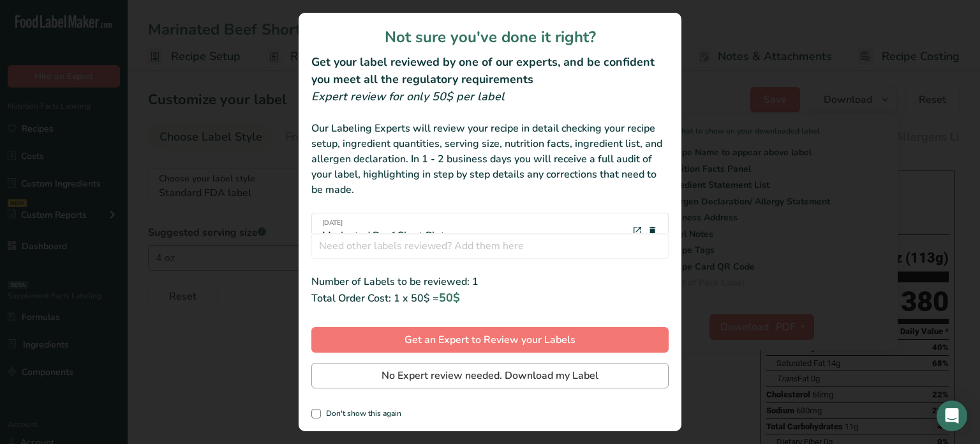 The image size is (980, 444). What do you see at coordinates (490, 96) in the screenshot?
I see `div: Expert review for only 50$ per label` at bounding box center [490, 96].